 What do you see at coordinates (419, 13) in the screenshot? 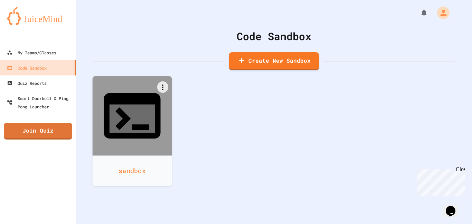
I see `div: My Notifications` at bounding box center [419, 13].